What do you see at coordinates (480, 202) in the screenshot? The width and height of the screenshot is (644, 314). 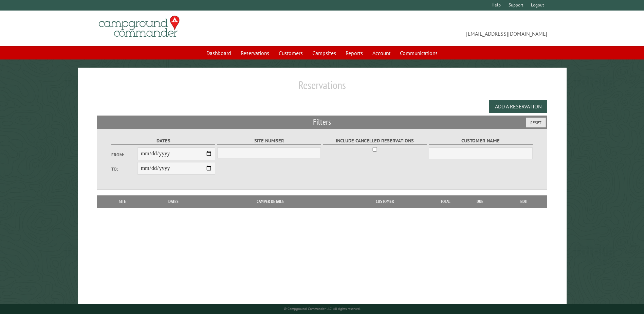 I see `th: Due` at bounding box center [480, 202].